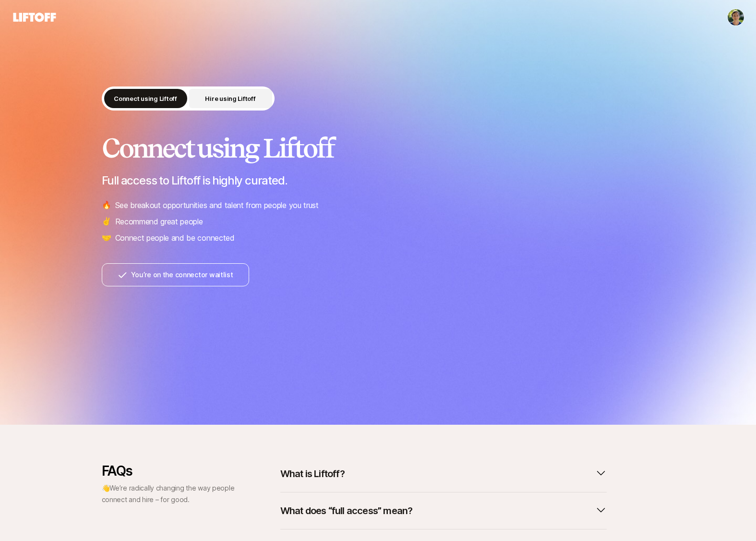 This screenshot has width=756, height=541. Describe the element at coordinates (444, 510) in the screenshot. I see `button: What does “full access” mean?` at that location.